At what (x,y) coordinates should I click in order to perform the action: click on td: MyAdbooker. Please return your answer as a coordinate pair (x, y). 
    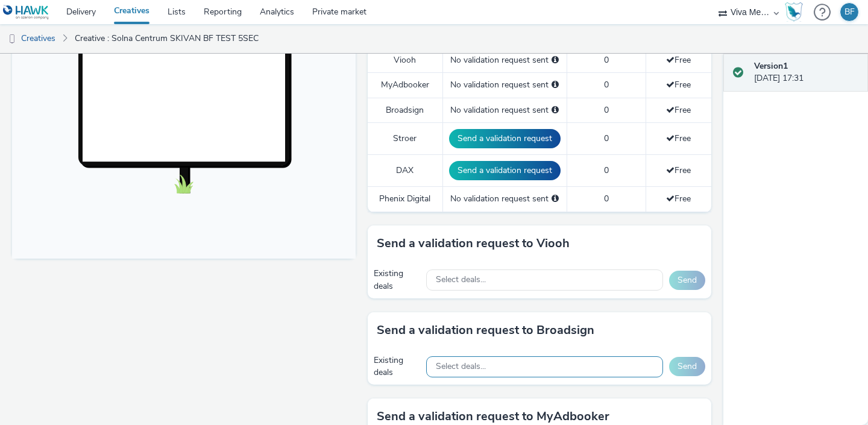
    Looking at the image, I should click on (405, 85).